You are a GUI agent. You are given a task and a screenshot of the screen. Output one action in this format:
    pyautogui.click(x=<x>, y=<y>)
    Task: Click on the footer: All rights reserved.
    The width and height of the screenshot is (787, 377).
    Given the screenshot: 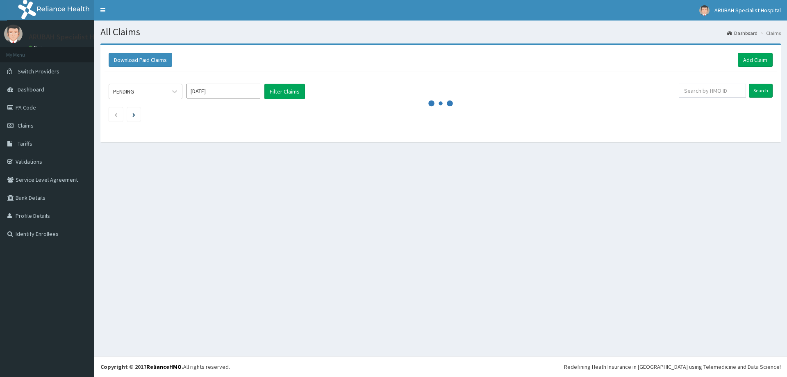 What is the action you would take?
    pyautogui.click(x=441, y=366)
    